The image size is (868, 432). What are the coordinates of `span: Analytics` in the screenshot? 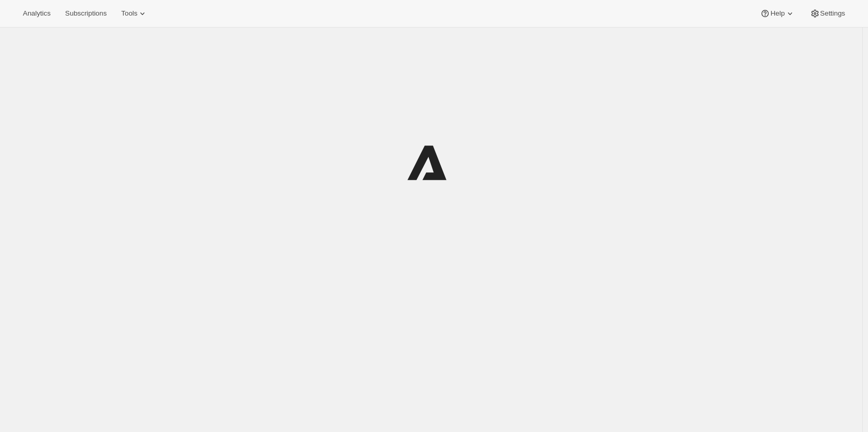 It's located at (37, 14).